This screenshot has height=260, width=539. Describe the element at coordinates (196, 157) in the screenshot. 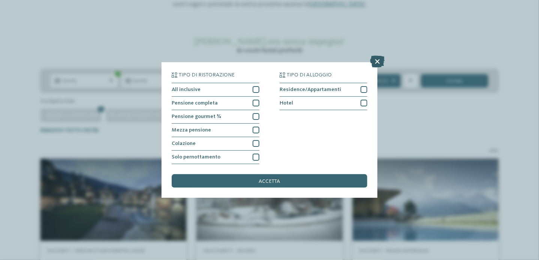

I see `span: Solo pernottamento` at that location.